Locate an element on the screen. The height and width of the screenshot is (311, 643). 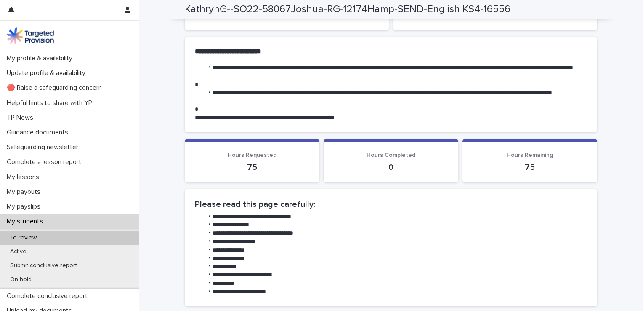
span: Hours Requested is located at coordinates (252, 155).